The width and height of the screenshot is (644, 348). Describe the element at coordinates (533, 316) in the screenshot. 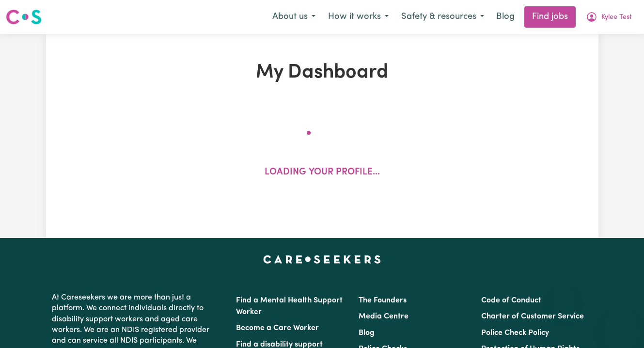

I see `a: Charter of Customer Service` at that location.